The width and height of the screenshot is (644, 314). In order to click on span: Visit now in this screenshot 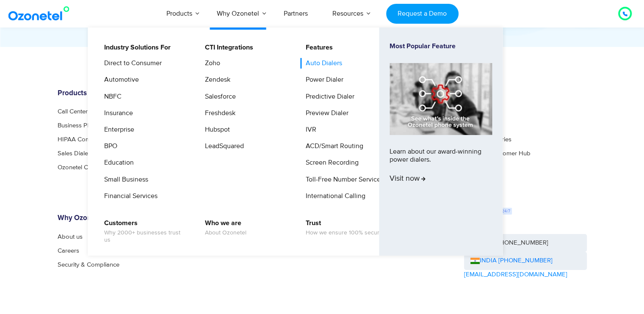, I will do `click(407, 179)`.